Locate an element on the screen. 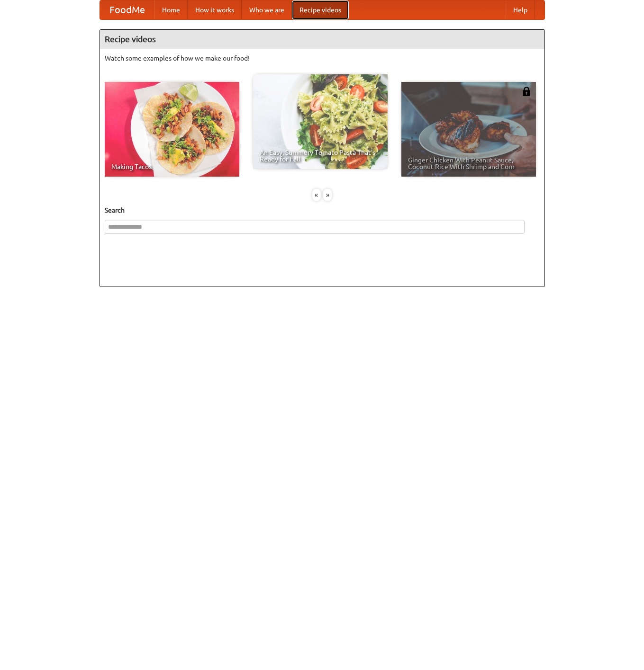 The image size is (644, 670). h4: Recipe videos is located at coordinates (322, 39).